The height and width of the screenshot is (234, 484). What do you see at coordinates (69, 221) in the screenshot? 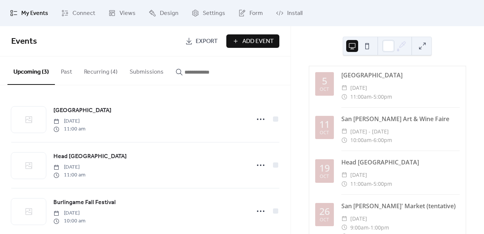
I see `span: 10:00 am` at bounding box center [69, 221].